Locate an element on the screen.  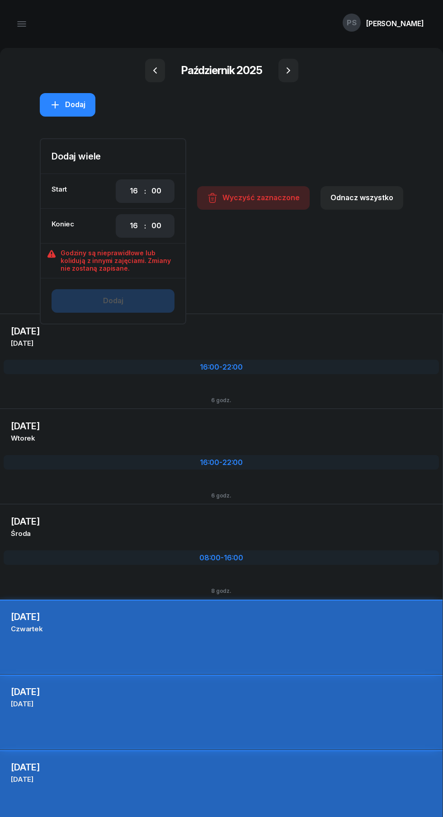
button: Dodaj is located at coordinates (67, 105).